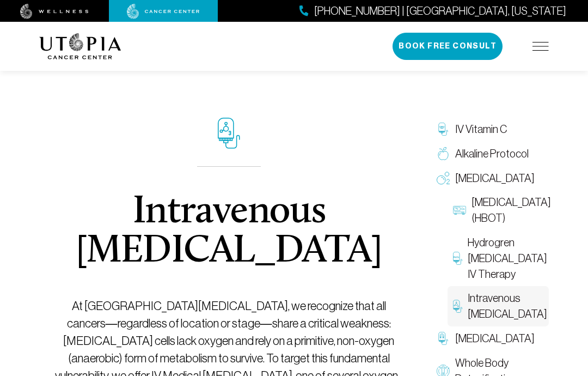  What do you see at coordinates (164, 11) in the screenshot?
I see `img: cancer center` at bounding box center [164, 11].